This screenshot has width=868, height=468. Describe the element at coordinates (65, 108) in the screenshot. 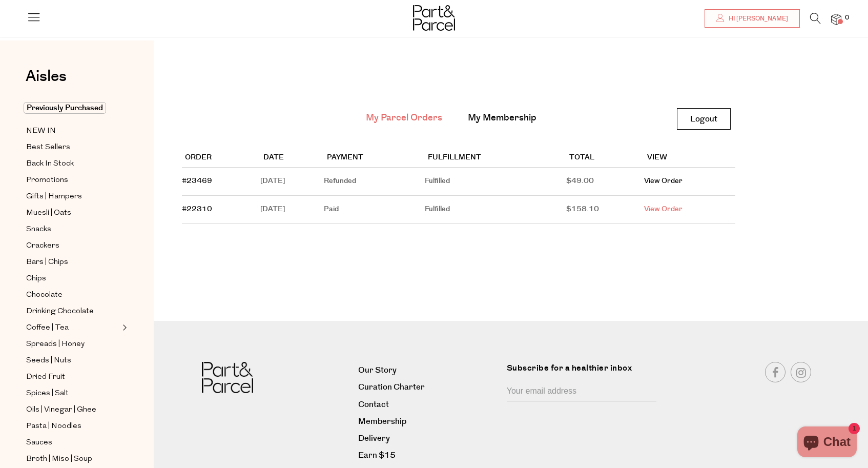

I see `span: Previously Purchased` at that location.